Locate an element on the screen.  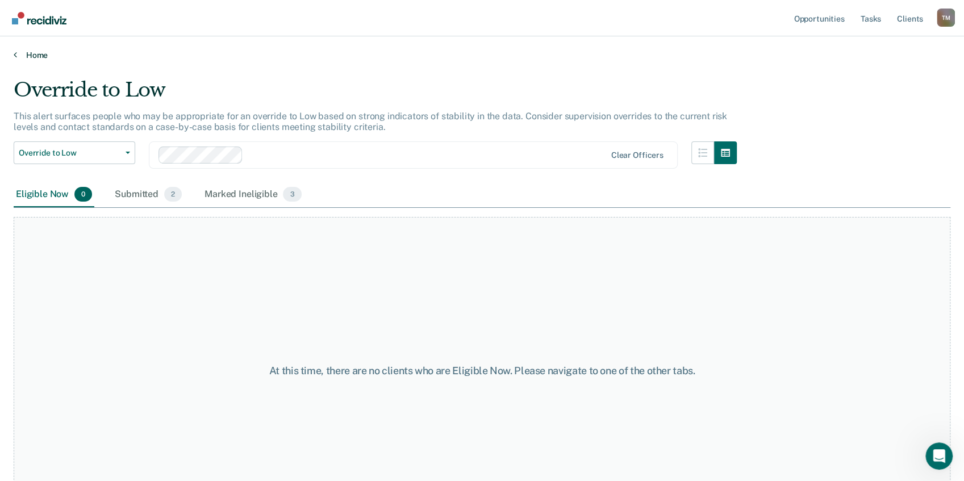
div: Marked Ineligible3 is located at coordinates (253, 195).